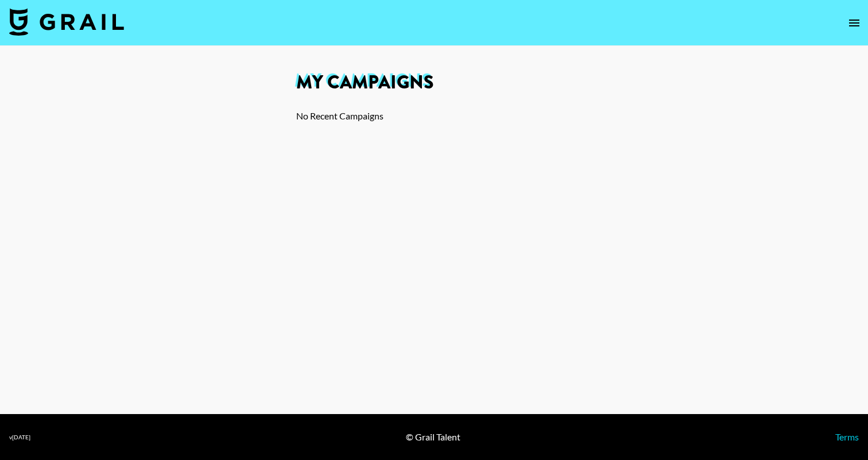 The width and height of the screenshot is (868, 460). Describe the element at coordinates (433, 437) in the screenshot. I see `div: © Grail Talent` at that location.